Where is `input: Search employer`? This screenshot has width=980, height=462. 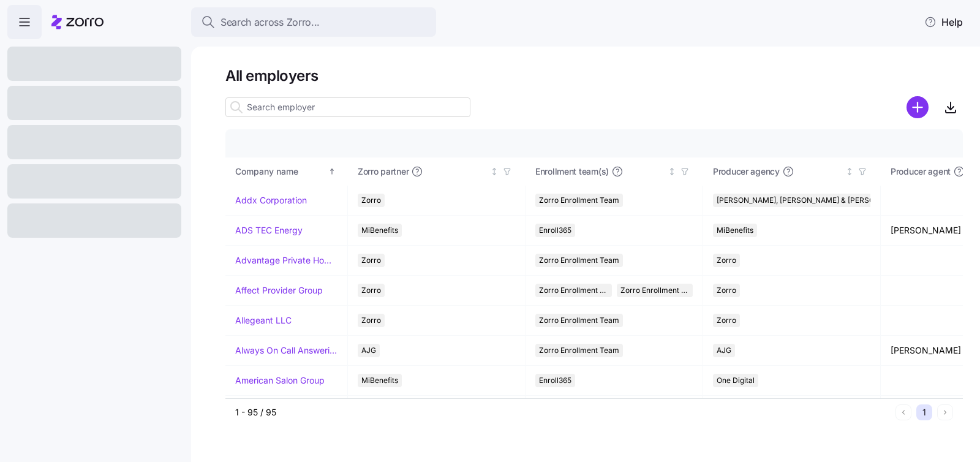
input: Search employer is located at coordinates (348, 107).